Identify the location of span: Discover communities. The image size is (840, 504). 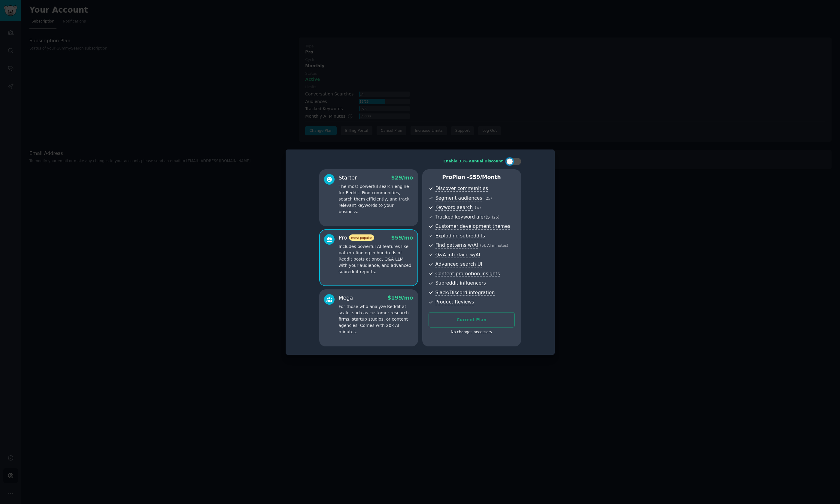
(461, 189).